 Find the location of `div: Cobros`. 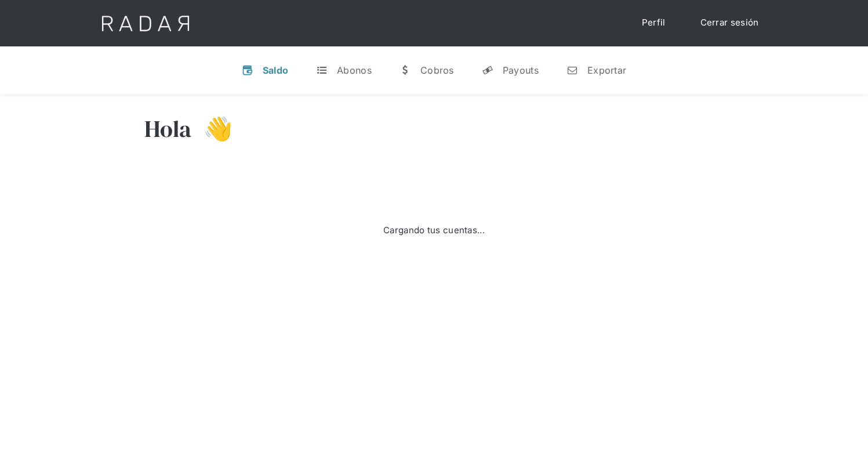

div: Cobros is located at coordinates (437, 70).